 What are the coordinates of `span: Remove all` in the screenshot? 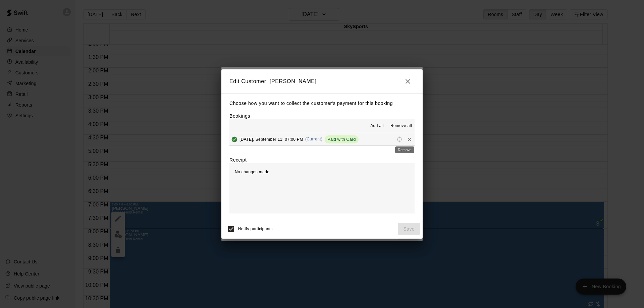 It's located at (401, 126).